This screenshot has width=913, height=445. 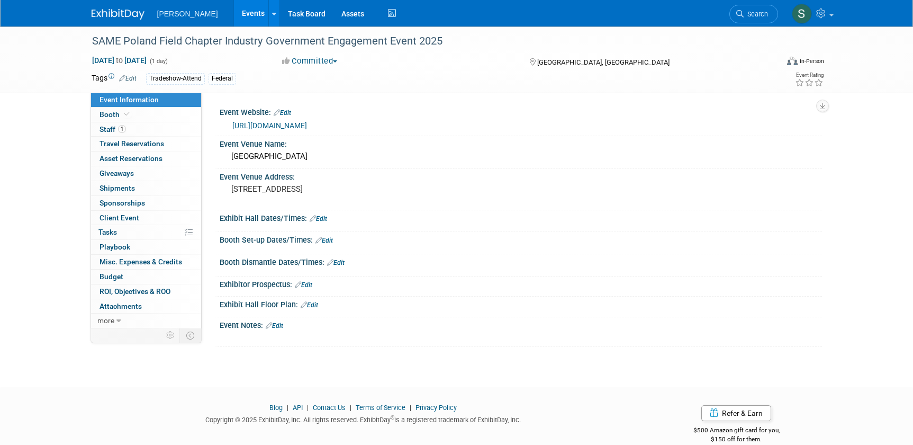 I want to click on div: Exhibitor Prospectus:, so click(x=521, y=283).